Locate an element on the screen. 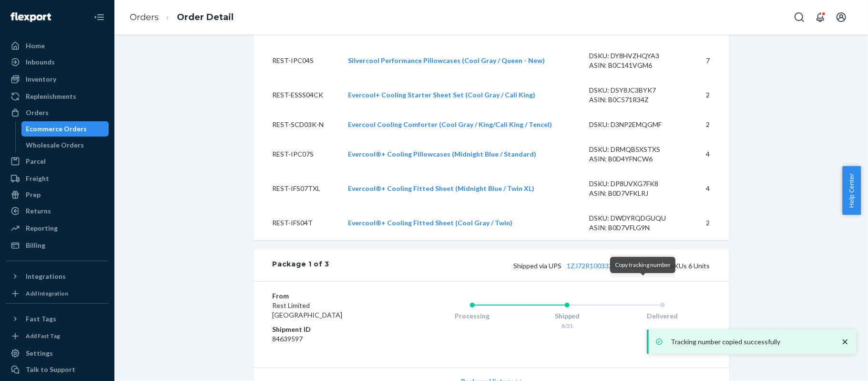  div: DSKU: DSY8JC3BYK7 is located at coordinates (634, 90).